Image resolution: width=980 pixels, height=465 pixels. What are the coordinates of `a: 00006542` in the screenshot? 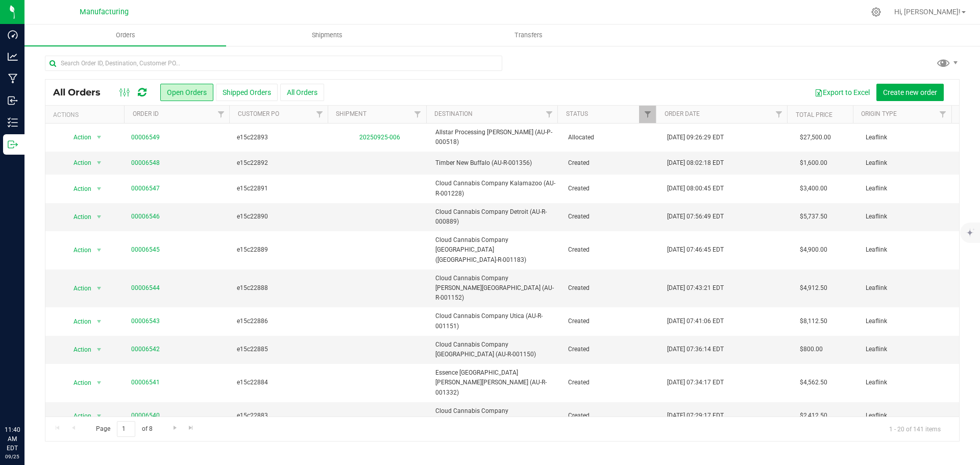 It's located at (145, 349).